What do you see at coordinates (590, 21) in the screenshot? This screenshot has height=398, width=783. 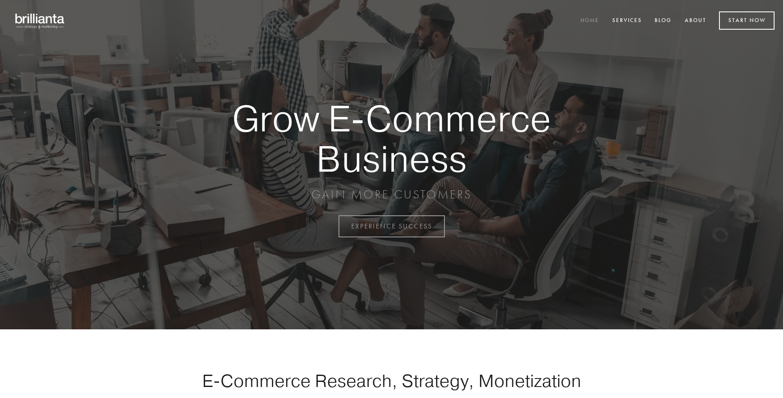 I see `a: Home` at bounding box center [590, 21].